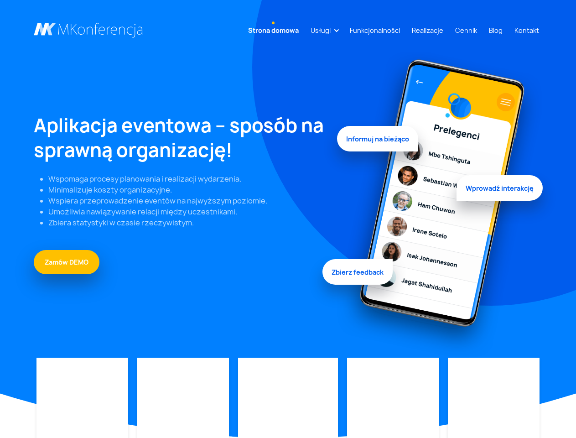  What do you see at coordinates (500, 186) in the screenshot?
I see `span: Wprowadź interakcję` at bounding box center [500, 186].